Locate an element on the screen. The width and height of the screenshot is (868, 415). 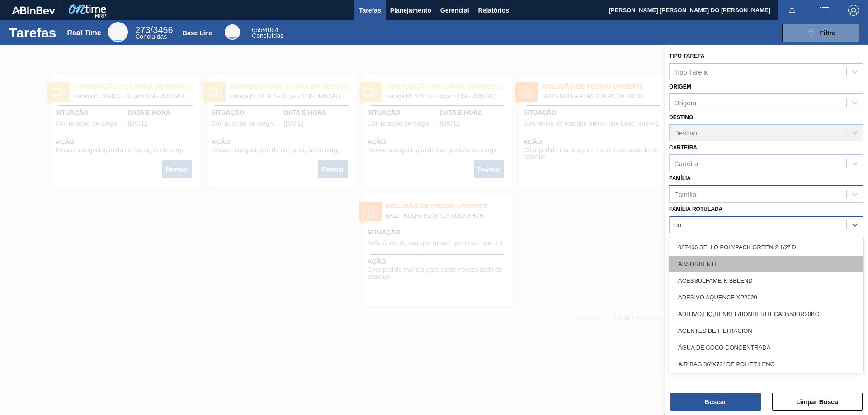
div: AGENTES DE FILTRACION is located at coordinates (767, 330).